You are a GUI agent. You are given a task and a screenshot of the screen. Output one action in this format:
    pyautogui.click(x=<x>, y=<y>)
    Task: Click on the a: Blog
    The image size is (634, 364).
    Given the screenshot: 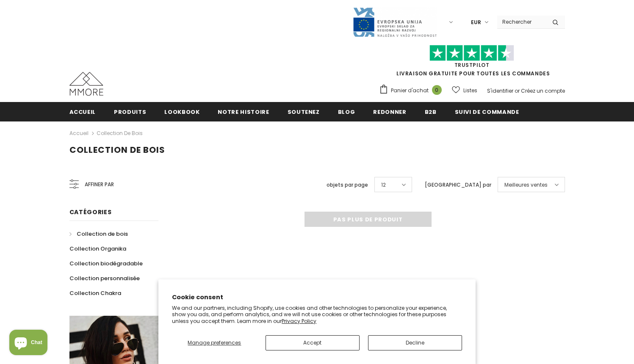 What is the action you would take?
    pyautogui.click(x=346, y=111)
    